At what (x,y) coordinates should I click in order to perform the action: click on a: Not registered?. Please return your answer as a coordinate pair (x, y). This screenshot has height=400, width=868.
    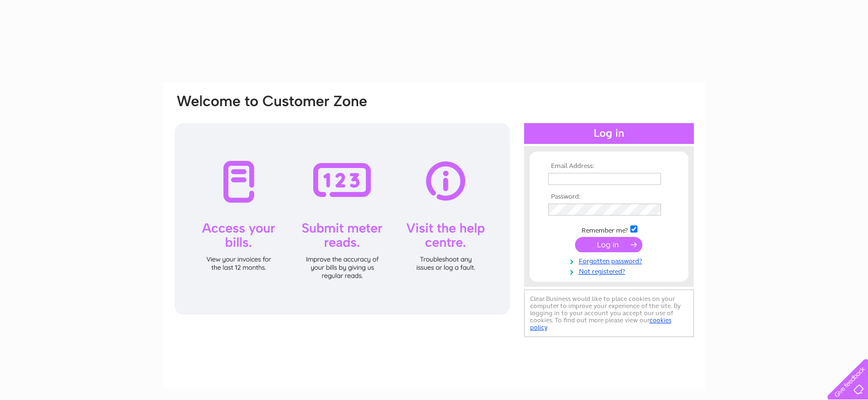
    Looking at the image, I should click on (610, 270).